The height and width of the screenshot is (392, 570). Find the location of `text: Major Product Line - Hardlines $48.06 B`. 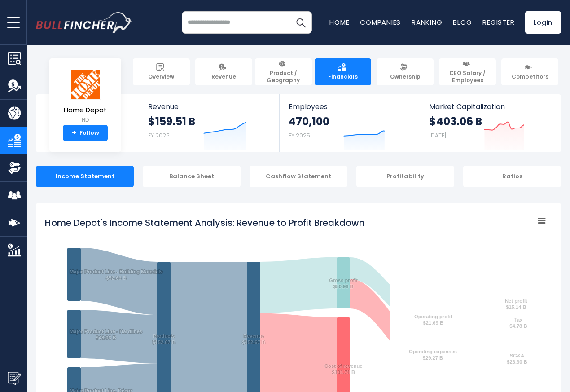

text: Major Product Line - Hardlines $48.06 B is located at coordinates (106, 334).